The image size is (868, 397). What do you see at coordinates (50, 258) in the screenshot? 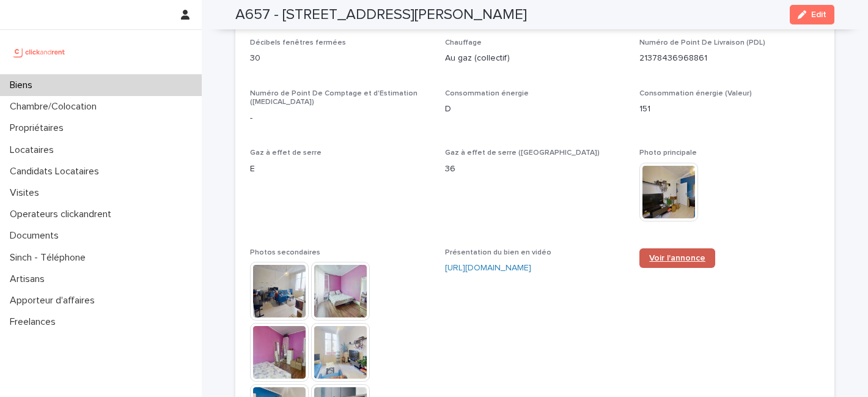
I see `p: Sinch - Téléphone` at bounding box center [50, 258].